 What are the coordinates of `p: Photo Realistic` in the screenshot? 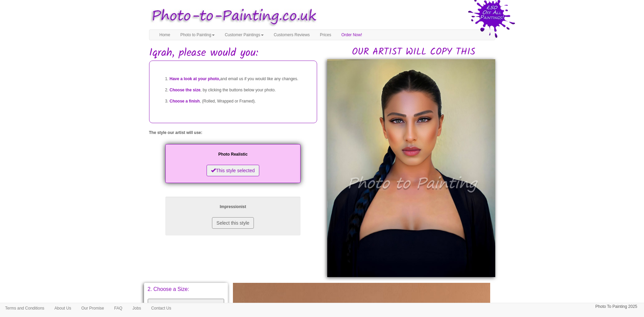 It's located at (233, 154).